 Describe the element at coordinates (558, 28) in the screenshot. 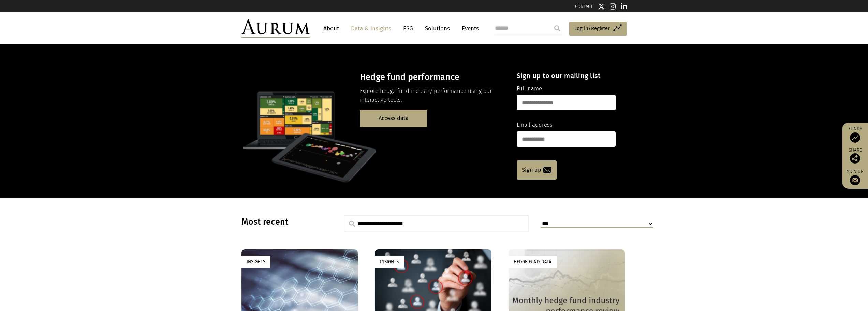

I see `input: Submit` at that location.